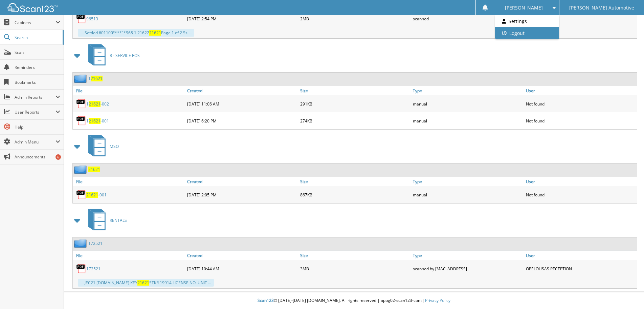 Image resolution: width=644 pixels, height=309 pixels. Describe the element at coordinates (35, 23) in the screenshot. I see `span: Cabinets` at that location.